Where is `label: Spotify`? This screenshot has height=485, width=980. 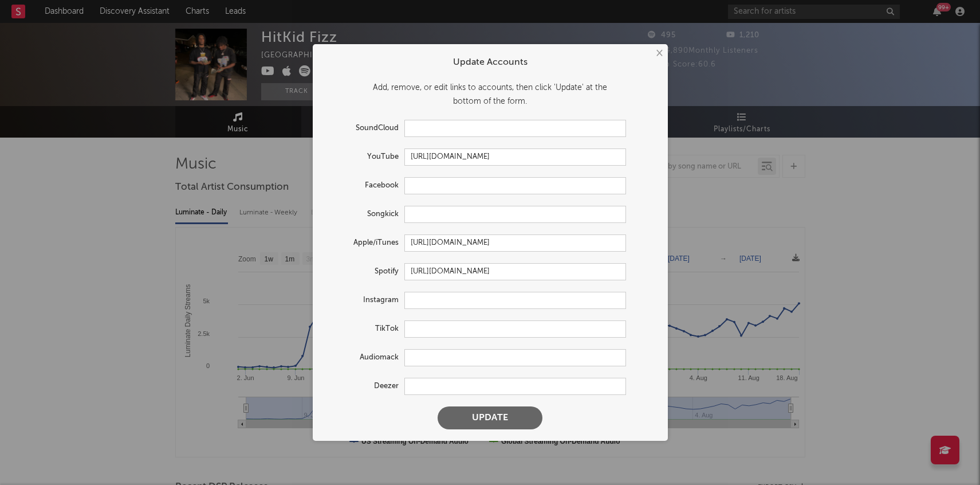
label: Spotify is located at coordinates (364, 272).